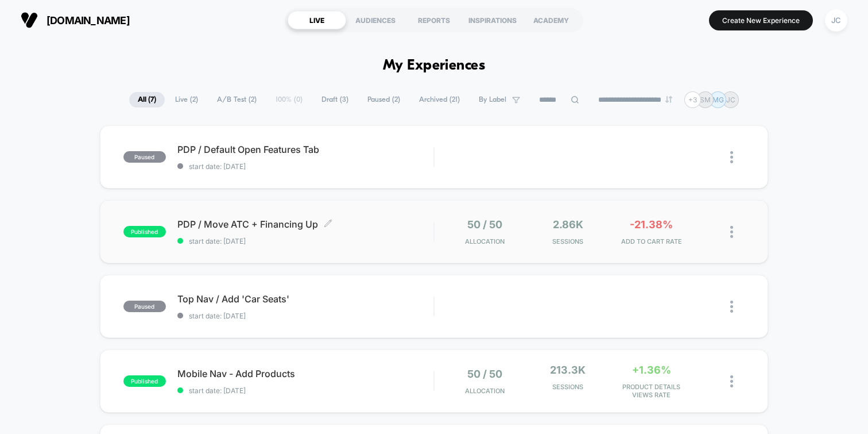 Image resolution: width=868 pixels, height=434 pixels. Describe the element at coordinates (731, 100) in the screenshot. I see `p: JC` at that location.